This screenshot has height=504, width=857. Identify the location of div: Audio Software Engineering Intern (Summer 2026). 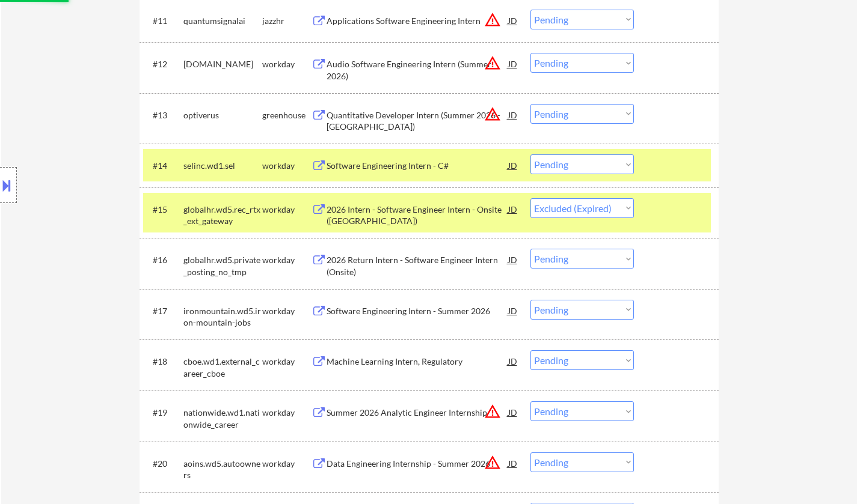
(417, 70).